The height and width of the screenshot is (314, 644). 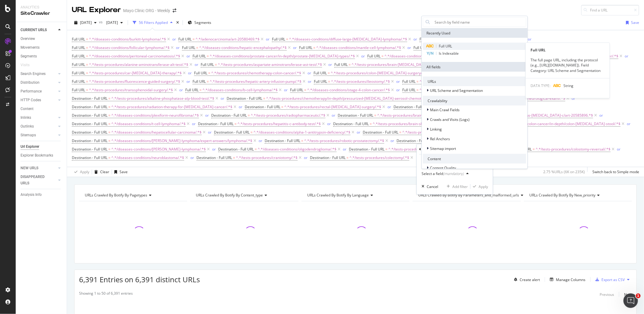 I want to click on a: Inlinks, so click(x=38, y=118).